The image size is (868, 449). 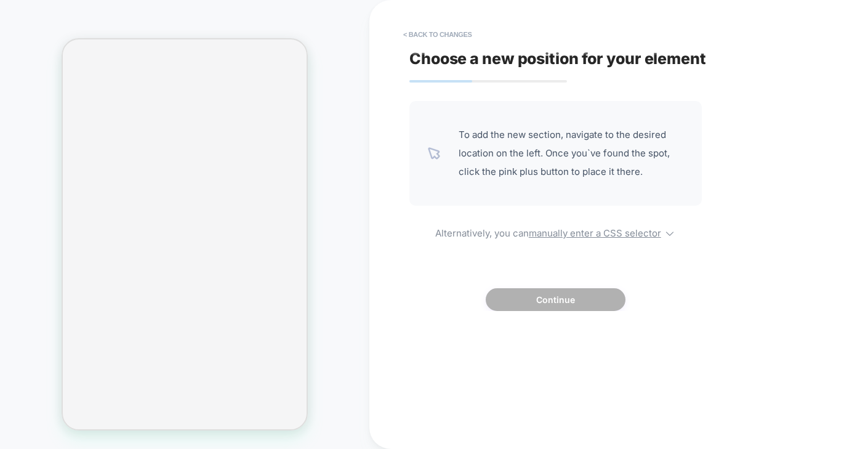 I want to click on button: Continue, so click(x=555, y=299).